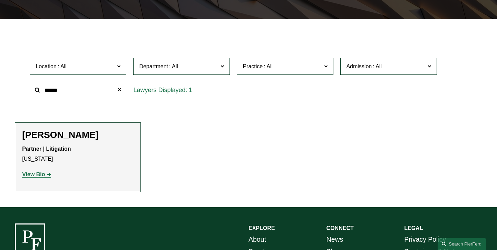 The width and height of the screenshot is (497, 250). Describe the element at coordinates (257, 240) in the screenshot. I see `a: About` at that location.